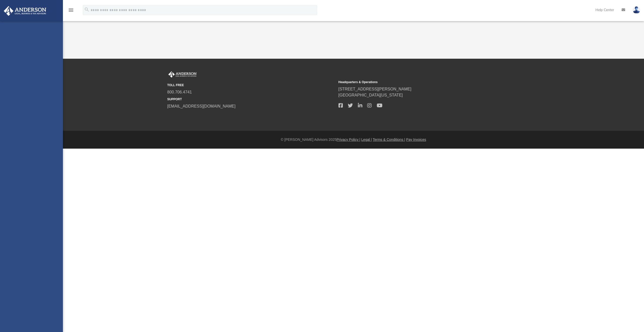  I want to click on i: search, so click(87, 10).